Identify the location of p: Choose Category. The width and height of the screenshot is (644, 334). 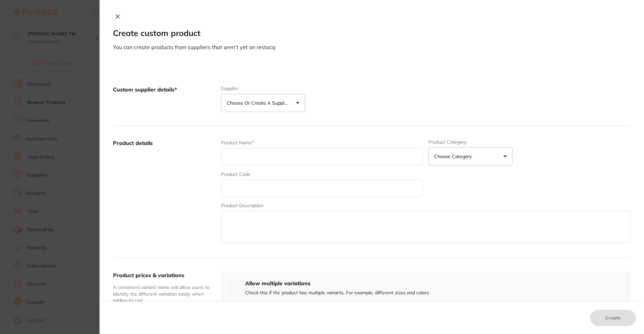
(455, 156).